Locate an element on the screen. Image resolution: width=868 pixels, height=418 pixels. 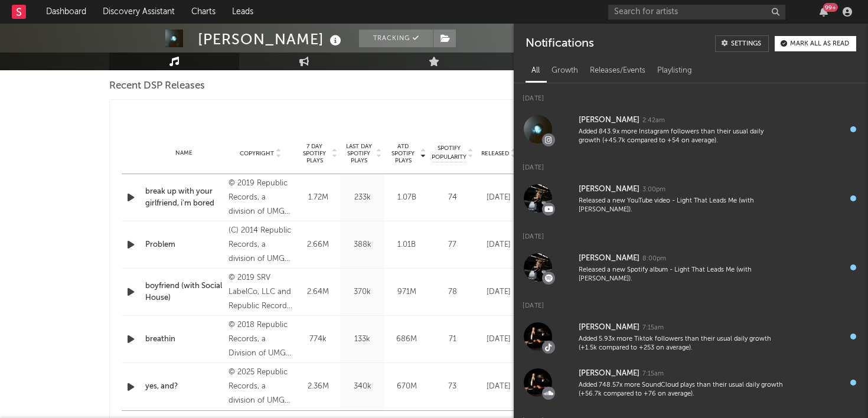
div: 133k is located at coordinates (362, 340).